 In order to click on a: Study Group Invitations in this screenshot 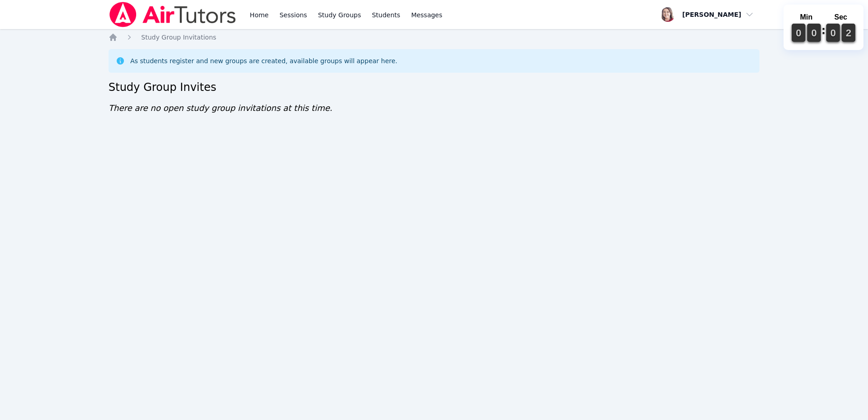, I will do `click(178, 37)`.